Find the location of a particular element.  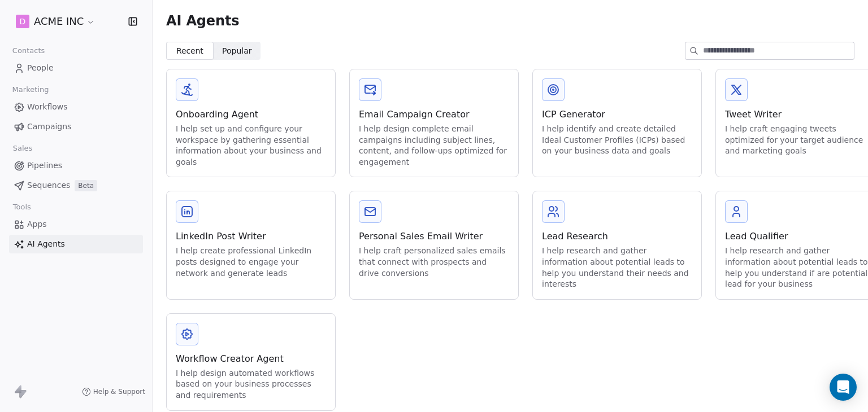

div: Workflow Creator Agent is located at coordinates (251, 359).